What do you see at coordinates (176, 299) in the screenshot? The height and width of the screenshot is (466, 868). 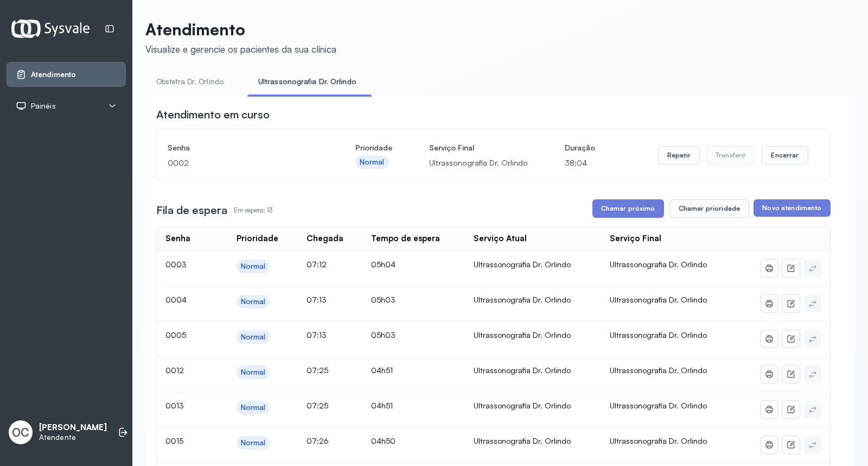 I see `span: 0004` at bounding box center [176, 299].